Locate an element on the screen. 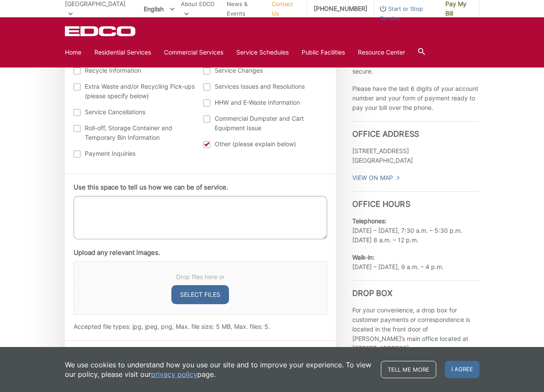 The height and width of the screenshot is (392, 544). a: Public Facilities is located at coordinates (323, 52).